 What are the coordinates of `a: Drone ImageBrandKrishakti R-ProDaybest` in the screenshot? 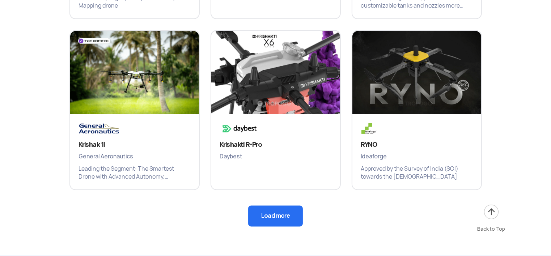 It's located at (276, 110).